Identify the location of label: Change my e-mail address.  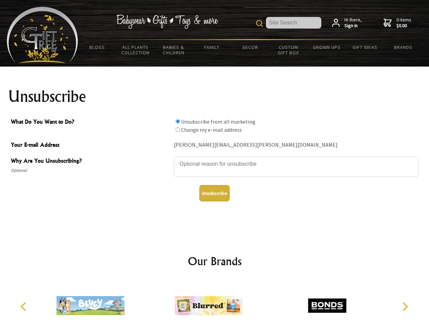
(211, 130).